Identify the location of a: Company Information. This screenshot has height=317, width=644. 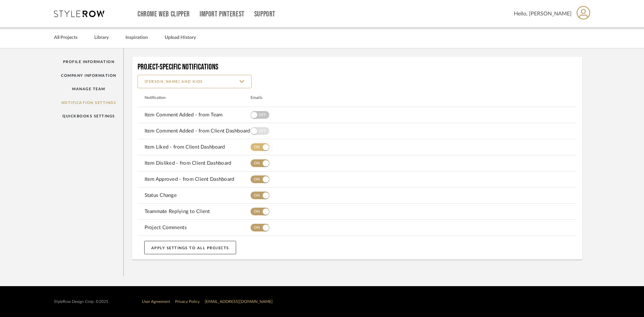
(89, 75).